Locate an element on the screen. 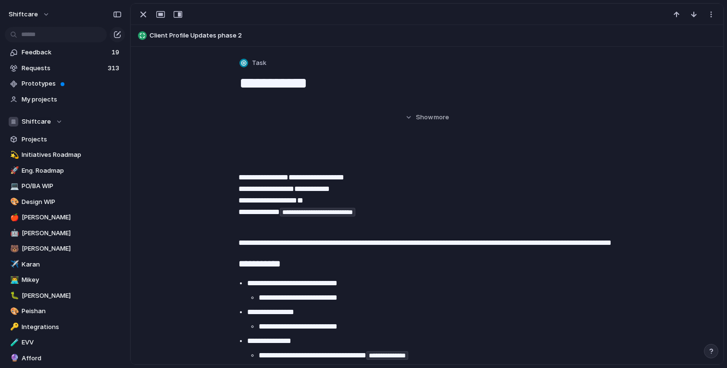 This screenshot has height=368, width=727. div: 💫Initiatives Roadmap is located at coordinates (65, 155).